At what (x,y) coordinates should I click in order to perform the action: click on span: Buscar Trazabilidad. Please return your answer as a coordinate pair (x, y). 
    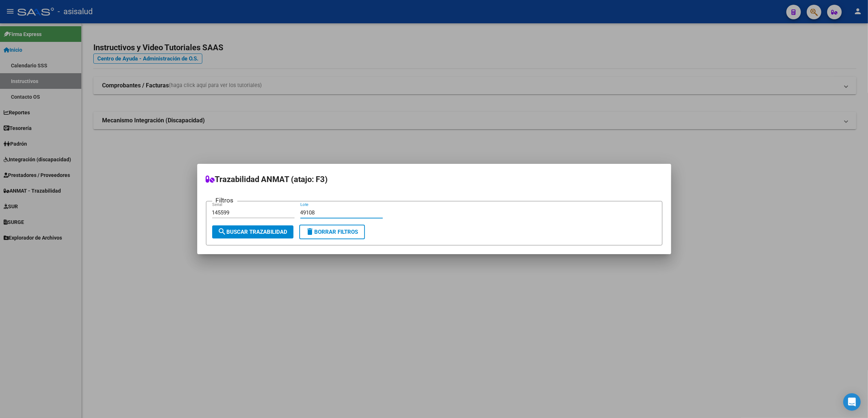
    Looking at the image, I should click on (253, 232).